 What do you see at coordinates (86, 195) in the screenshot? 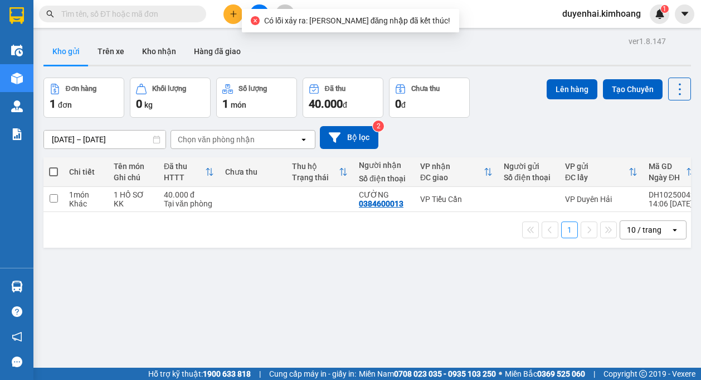
I see `div: 1 món` at bounding box center [86, 195].